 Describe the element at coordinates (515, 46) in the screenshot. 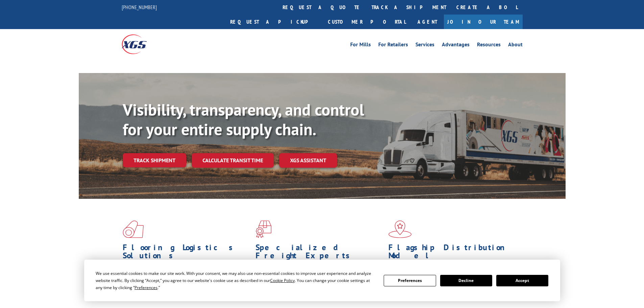

I see `a: About` at that location.